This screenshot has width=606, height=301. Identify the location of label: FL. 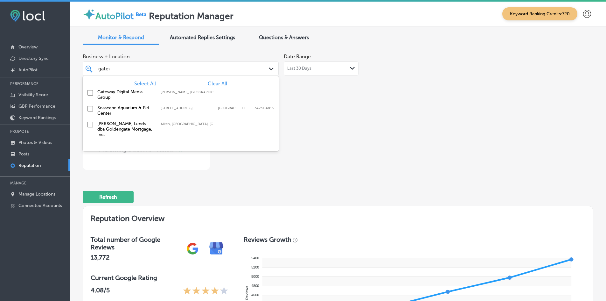
(246, 108).